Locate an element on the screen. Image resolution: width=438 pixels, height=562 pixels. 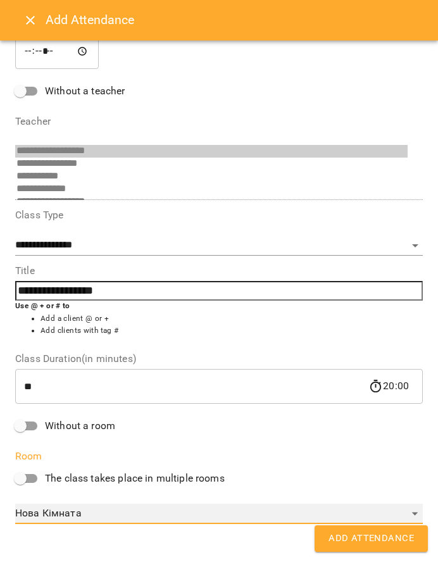
span: Without a room is located at coordinates (80, 426).